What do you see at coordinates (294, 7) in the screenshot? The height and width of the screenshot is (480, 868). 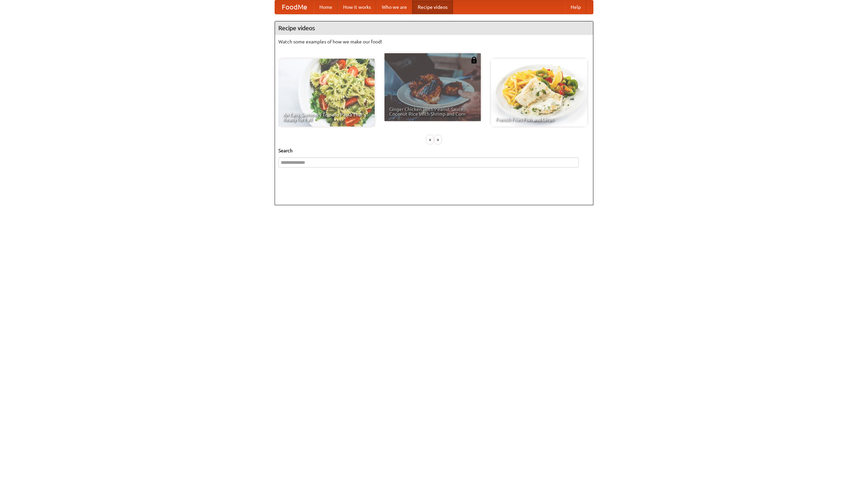 I see `a: FoodMe` at bounding box center [294, 7].